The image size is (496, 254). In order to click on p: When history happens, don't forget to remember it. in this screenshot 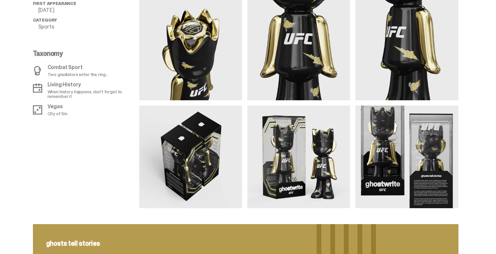, I will do `click(91, 94)`.